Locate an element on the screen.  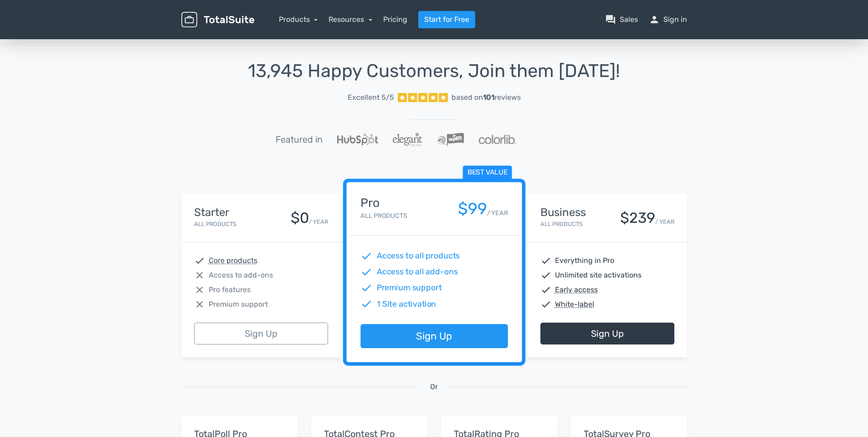
span: Excellent 5/5 is located at coordinates (371, 97).